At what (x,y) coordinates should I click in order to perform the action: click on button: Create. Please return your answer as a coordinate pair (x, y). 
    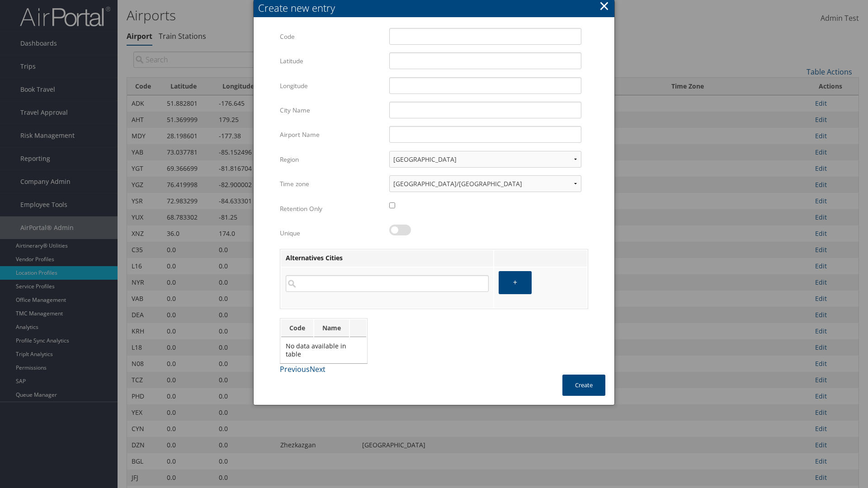
    Looking at the image, I should click on (584, 385).